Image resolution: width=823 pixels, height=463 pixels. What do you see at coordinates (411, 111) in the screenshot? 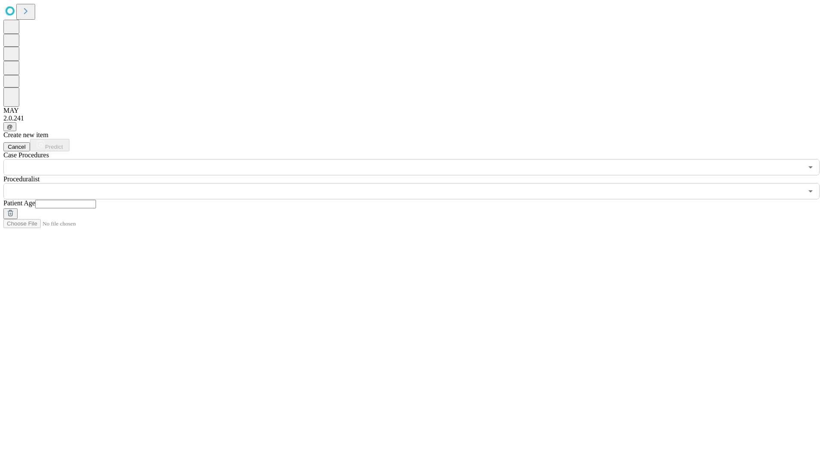
I see `div: MAY` at bounding box center [411, 111].